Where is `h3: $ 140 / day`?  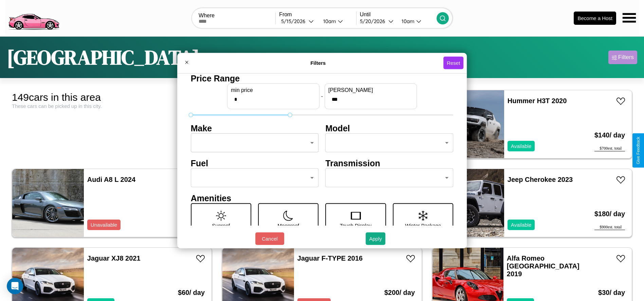
h3: $ 140 / day is located at coordinates (610, 135).